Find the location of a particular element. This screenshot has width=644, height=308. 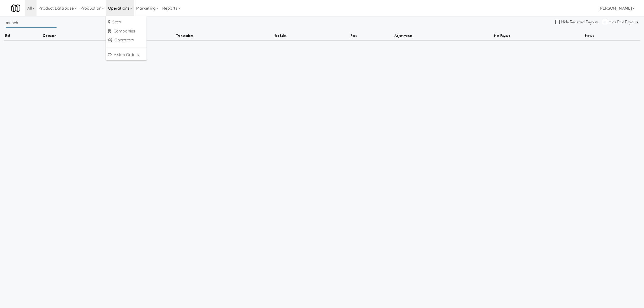

th: status is located at coordinates (612, 36).